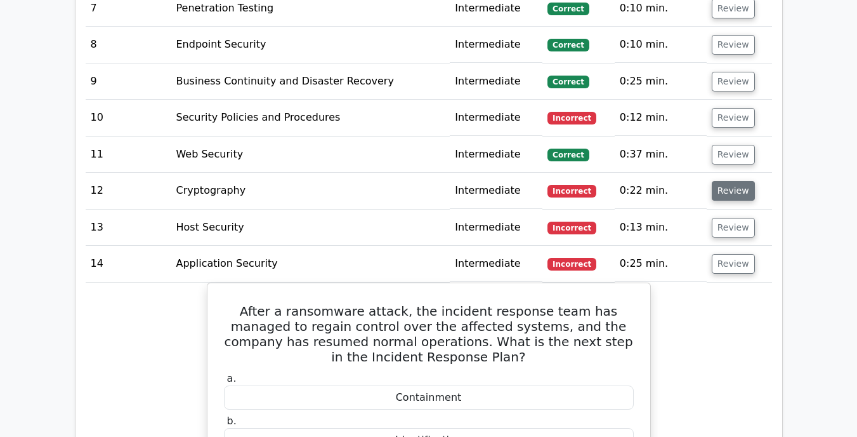  I want to click on span: b., so click(232, 420).